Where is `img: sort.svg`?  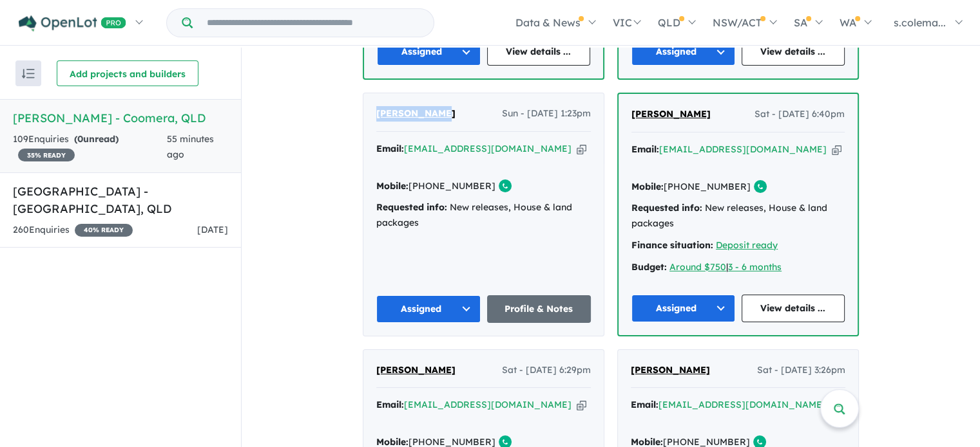
img: sort.svg is located at coordinates (28, 74).